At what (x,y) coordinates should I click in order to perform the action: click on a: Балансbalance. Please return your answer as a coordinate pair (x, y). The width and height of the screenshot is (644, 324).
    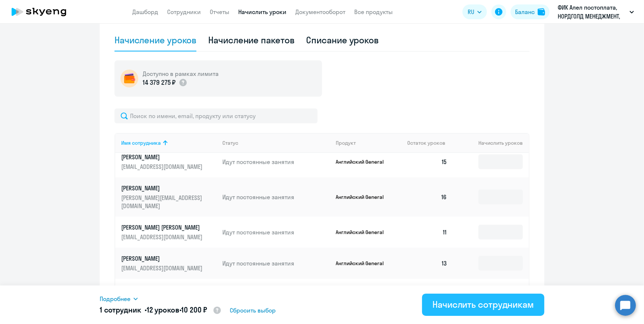
    Looking at the image, I should click on (530, 12).